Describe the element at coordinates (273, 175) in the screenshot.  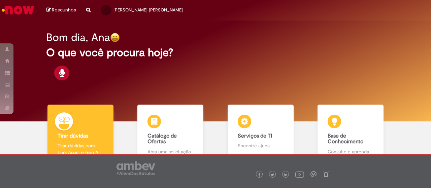
I see `img: logo_footer_twitter.png` at that location.